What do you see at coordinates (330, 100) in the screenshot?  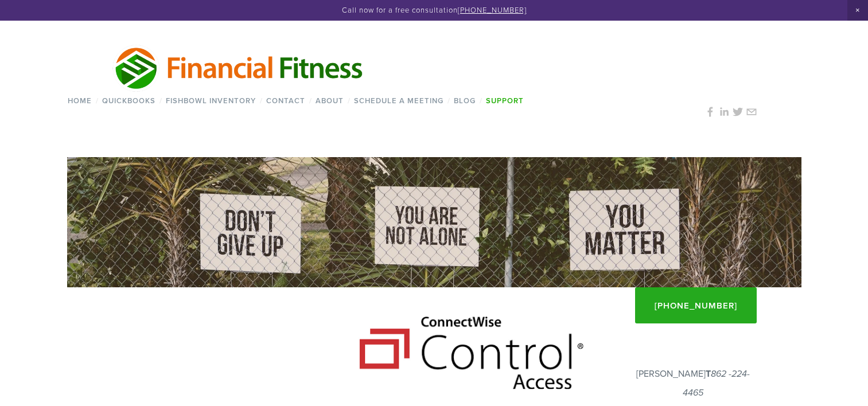 I see `a: About` at bounding box center [330, 100].